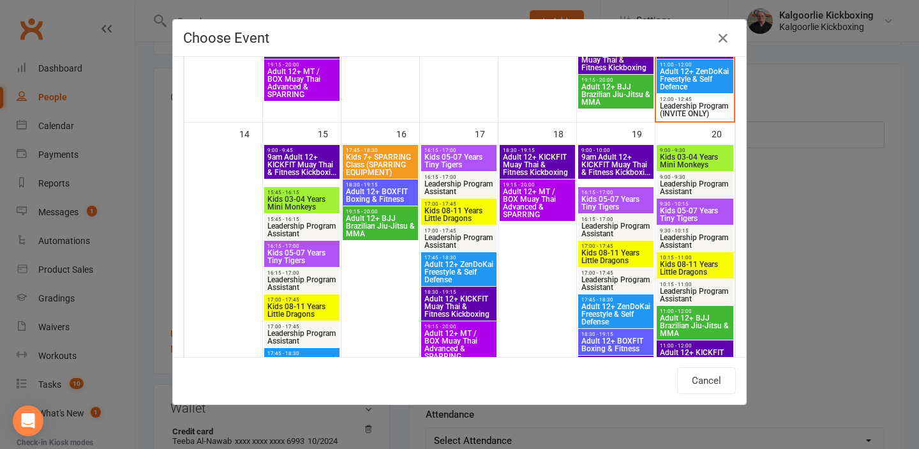 This screenshot has height=449, width=919. What do you see at coordinates (329, 133) in the screenshot?
I see `div: 15` at bounding box center [329, 133].